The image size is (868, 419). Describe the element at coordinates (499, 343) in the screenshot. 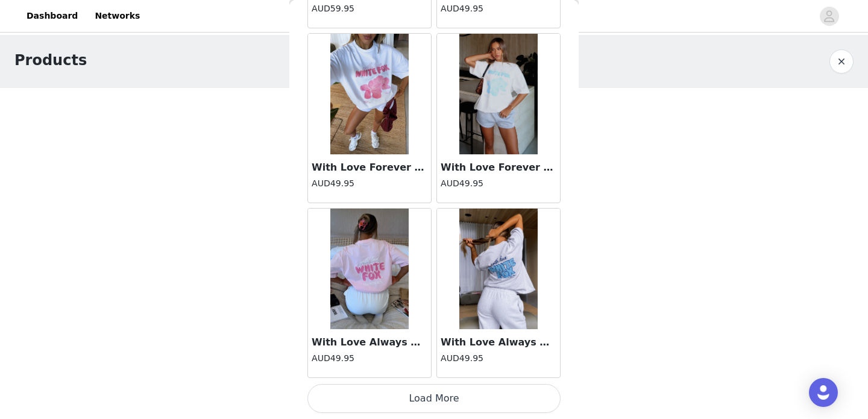

I see `h3: With Love Always Oversized Tee Grey Marle` at that location.